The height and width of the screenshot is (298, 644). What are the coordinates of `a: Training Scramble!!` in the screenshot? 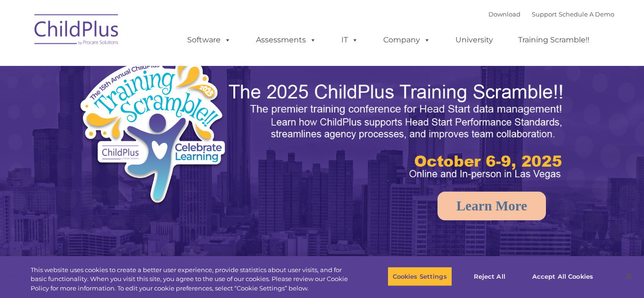 It's located at (554, 40).